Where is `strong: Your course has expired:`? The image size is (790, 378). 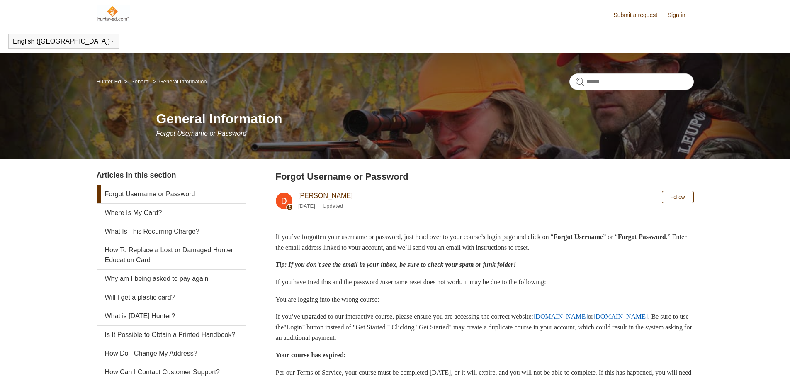 strong: Your course has expired: is located at coordinates (311, 355).